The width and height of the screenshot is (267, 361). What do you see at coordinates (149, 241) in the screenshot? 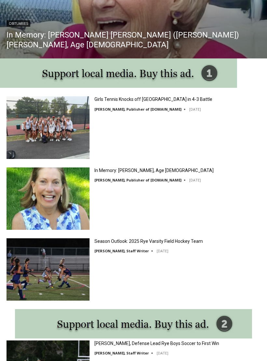
I see `a: Season Outlook: 2025 Rye Varsity Field Hockey Team` at bounding box center [149, 241].